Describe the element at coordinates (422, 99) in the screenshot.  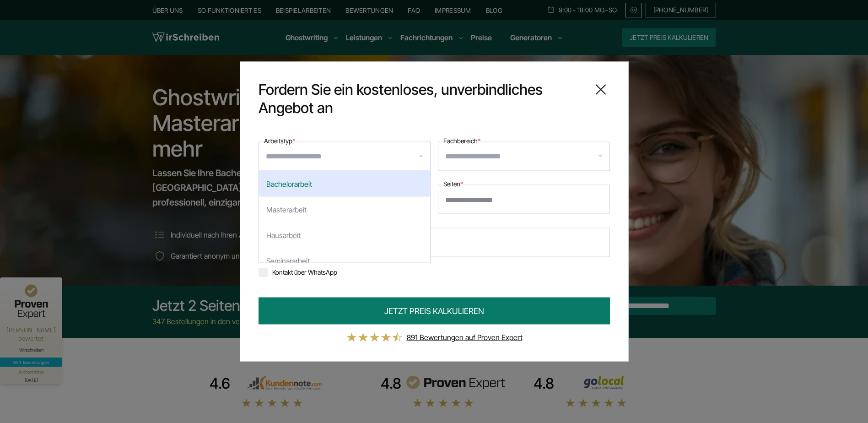
I see `span: Fordern Sie ein kostenloses, unverbindliches Angebot an` at that location.